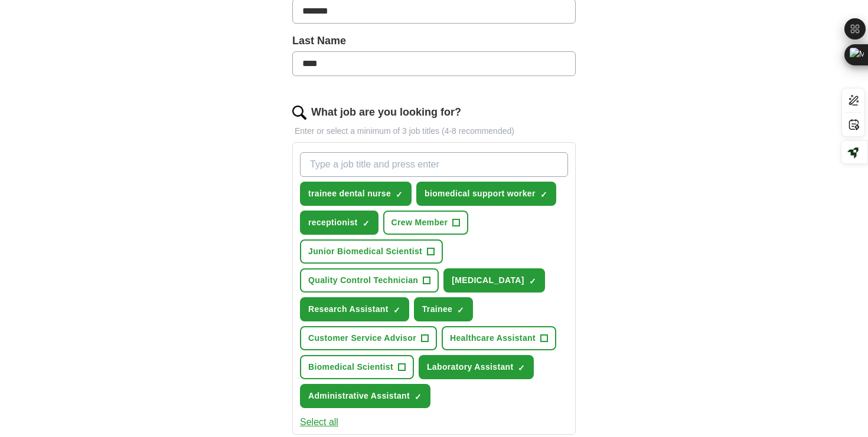 The width and height of the screenshot is (868, 437). Describe the element at coordinates (477, 367) in the screenshot. I see `button: Laboratory Assistant✓` at that location.